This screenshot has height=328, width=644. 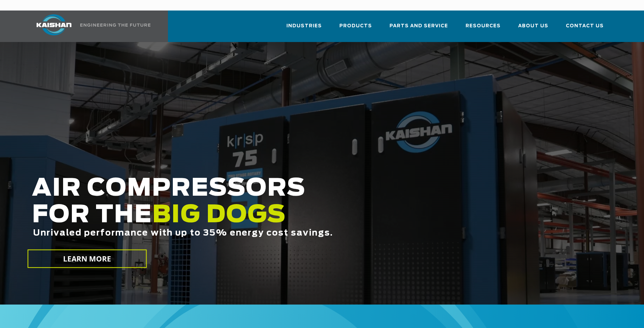 What do you see at coordinates (90, 26) in the screenshot?
I see `a: Kaishan USA` at bounding box center [90, 26].